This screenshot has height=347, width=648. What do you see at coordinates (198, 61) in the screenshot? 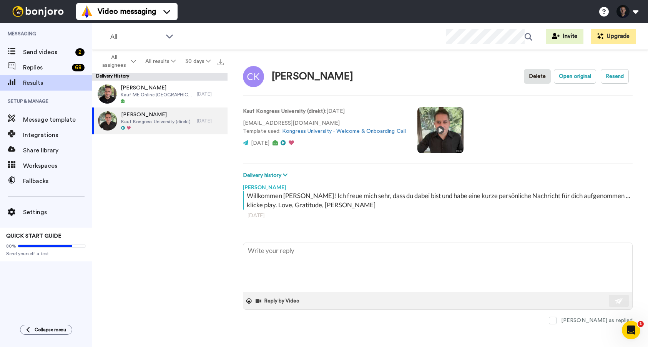
I see `button: 30 days` at bounding box center [198, 61].